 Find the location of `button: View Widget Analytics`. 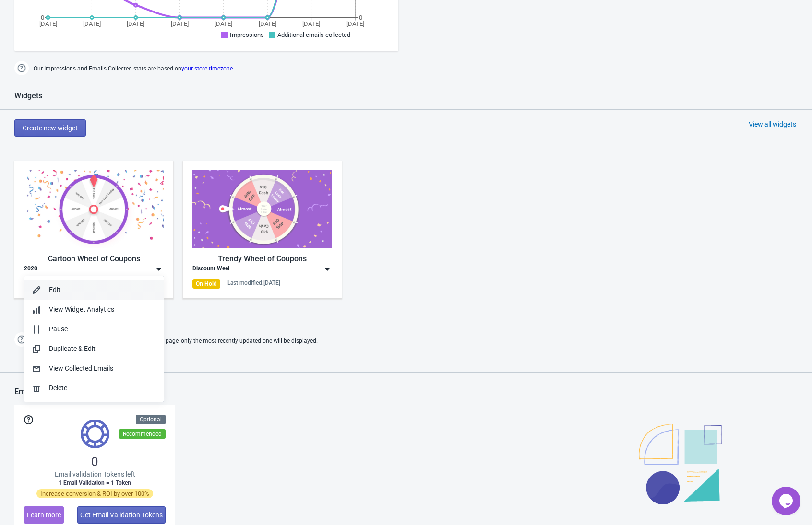

button: View Widget Analytics is located at coordinates (94, 309).